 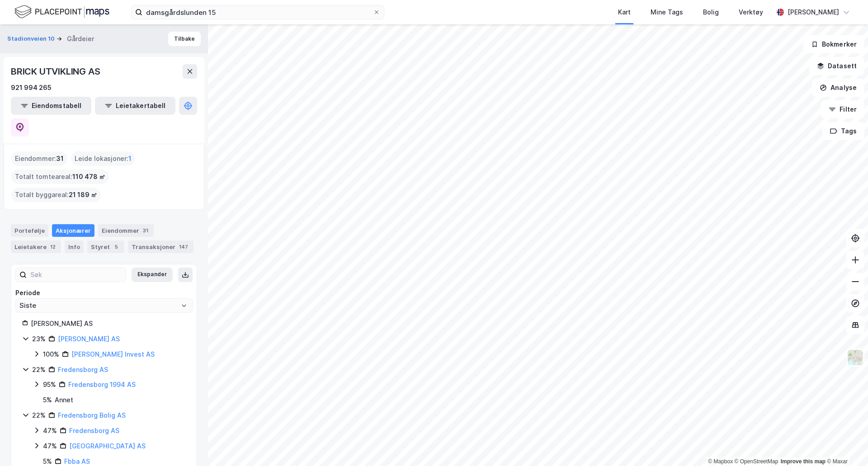 I want to click on input: ClearOpen, so click(x=104, y=306).